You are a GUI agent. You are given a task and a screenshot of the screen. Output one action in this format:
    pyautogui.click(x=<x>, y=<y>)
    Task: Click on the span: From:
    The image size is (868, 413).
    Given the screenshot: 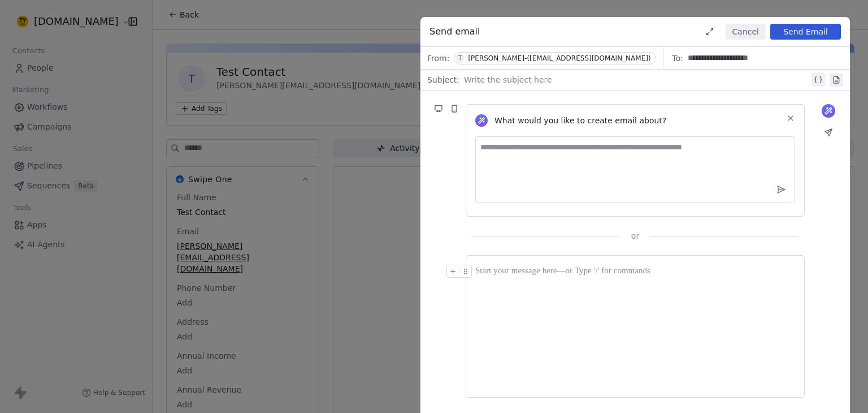 What is the action you would take?
    pyautogui.click(x=438, y=58)
    